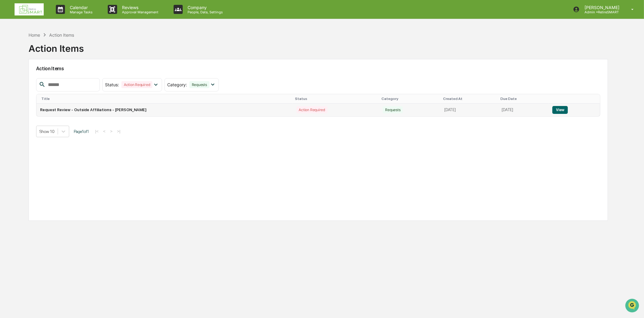 The image size is (644, 318). I want to click on p: Approval Management, so click(139, 12).